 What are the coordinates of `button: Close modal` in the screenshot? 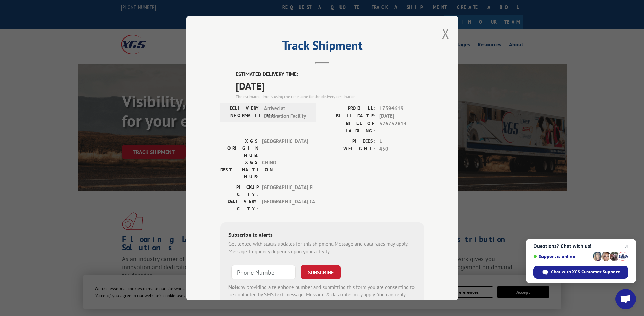 It's located at (446, 33).